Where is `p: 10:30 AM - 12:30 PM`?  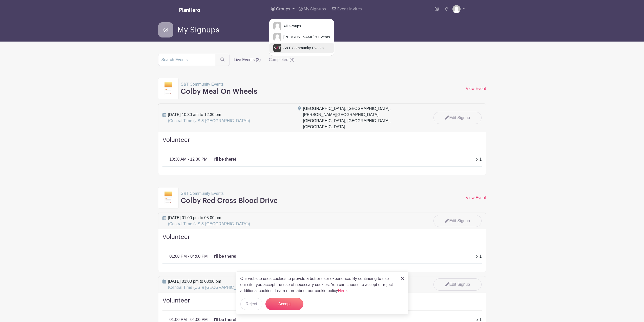 p: 10:30 AM - 12:30 PM is located at coordinates (188, 159).